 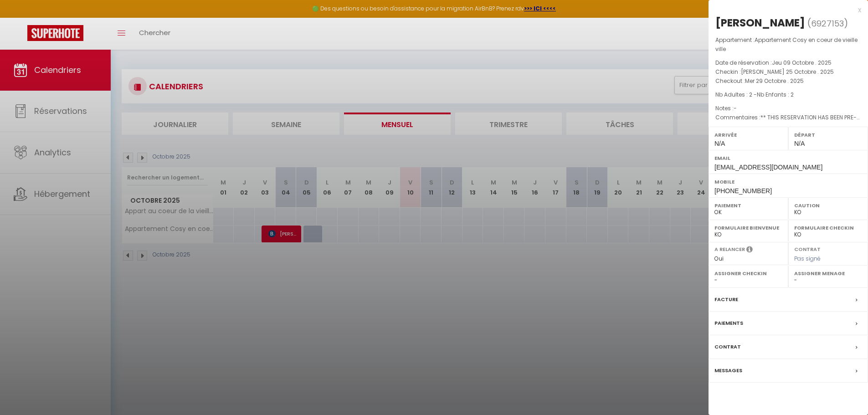 What do you see at coordinates (788, 117) in the screenshot?
I see `p: Commentaires :` at bounding box center [788, 117].